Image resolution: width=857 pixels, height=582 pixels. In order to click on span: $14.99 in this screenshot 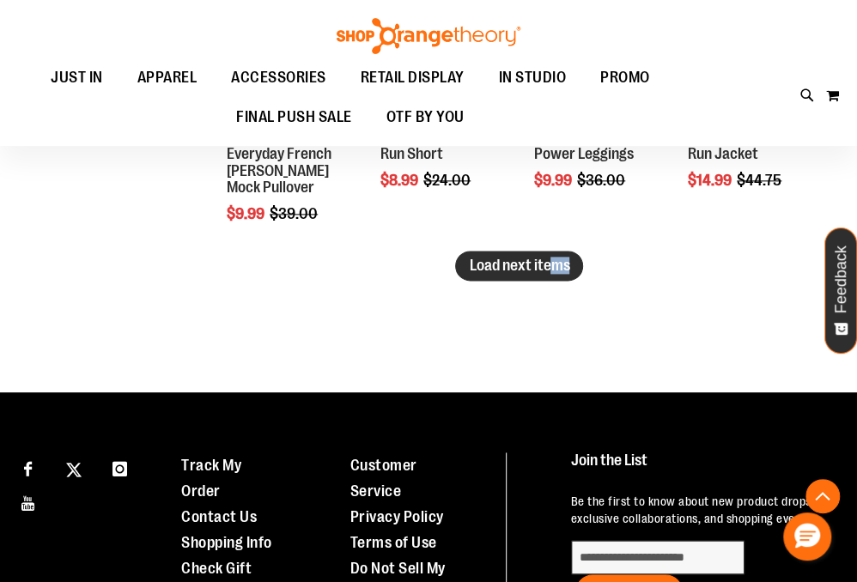, I will do `click(711, 180)`.